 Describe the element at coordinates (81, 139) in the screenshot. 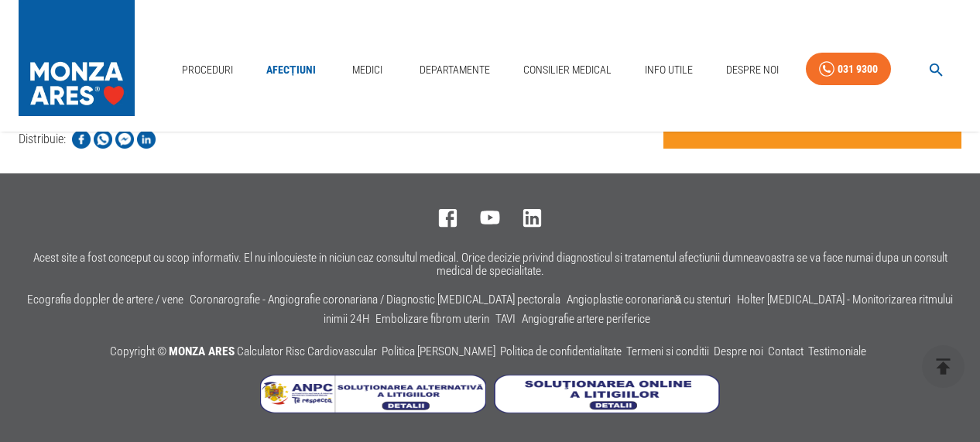

I see `button: Share on Facebook` at that location.